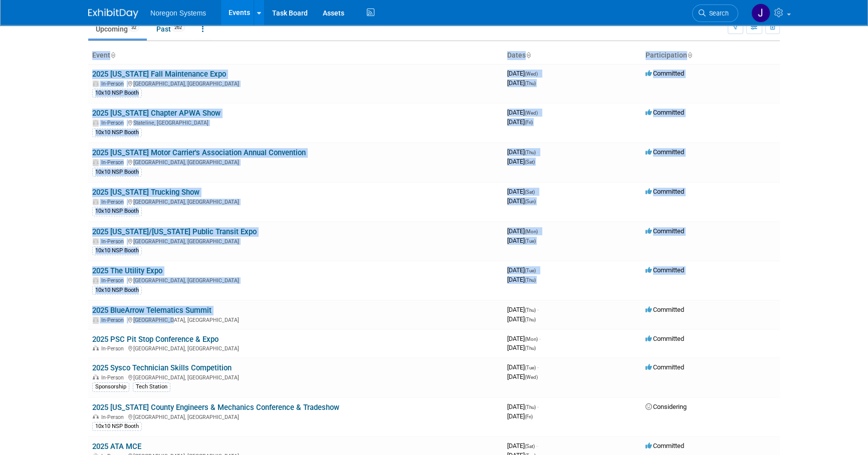  What do you see at coordinates (152, 387) in the screenshot?
I see `div: Tech Station` at bounding box center [152, 387].